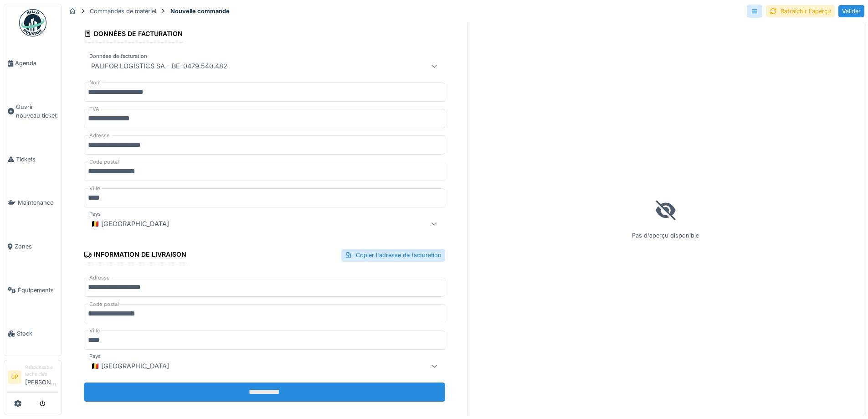 This screenshot has height=419, width=868. Describe the element at coordinates (159, 66) in the screenshot. I see `div: PALIFOR LOGISTICS SA - BE-0479.540.482` at that location.